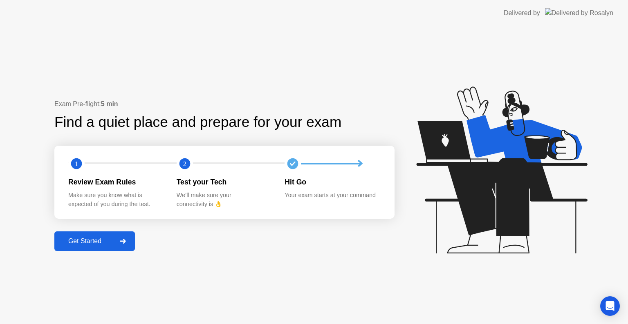 Image resolution: width=628 pixels, height=324 pixels. Describe the element at coordinates (85, 241) in the screenshot. I see `div: Get Started` at that location.